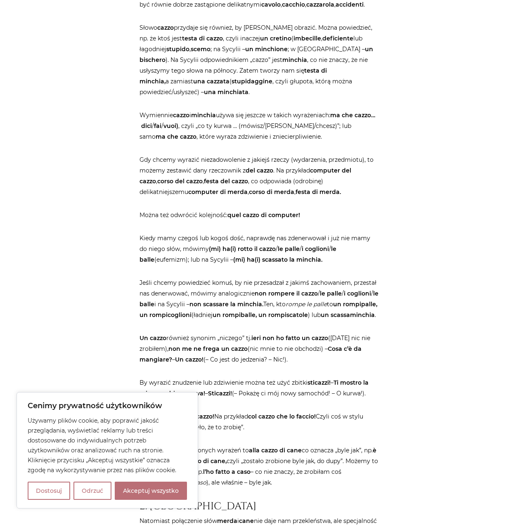 The width and height of the screenshot is (518, 525). I want to click on strong: vuoi), so click(171, 126).